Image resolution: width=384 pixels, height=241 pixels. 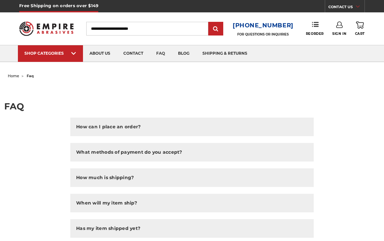 What do you see at coordinates (129, 152) in the screenshot?
I see `h2: What methods of payment do you accept?` at bounding box center [129, 152].